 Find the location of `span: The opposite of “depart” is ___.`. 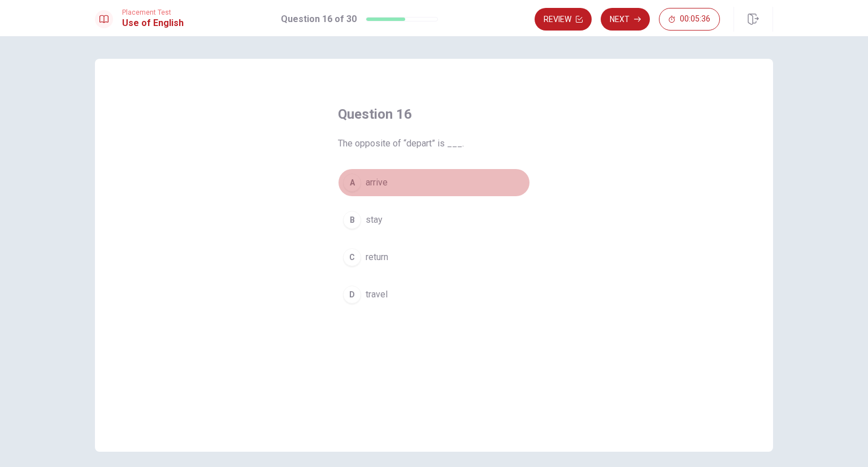

span: The opposite of “depart” is ___. is located at coordinates (434, 143).